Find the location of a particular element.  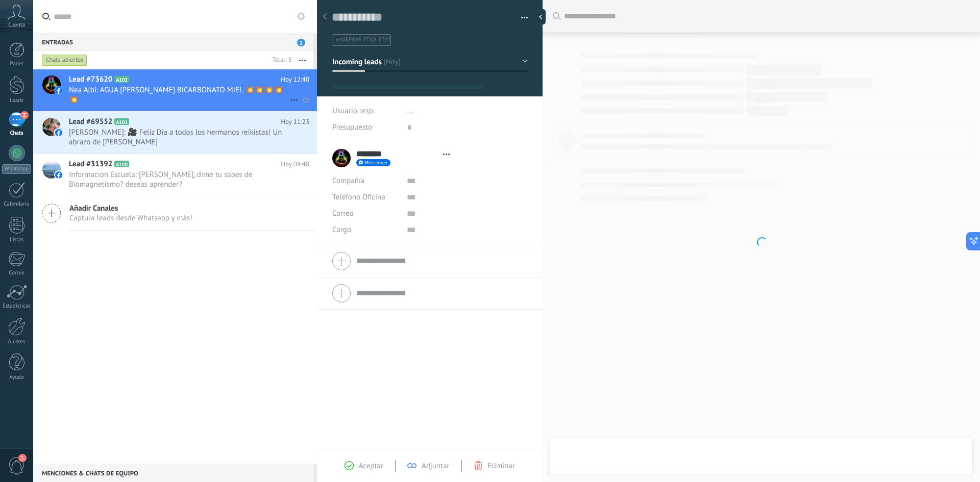

span: Hoy 11:23 is located at coordinates (295, 122).